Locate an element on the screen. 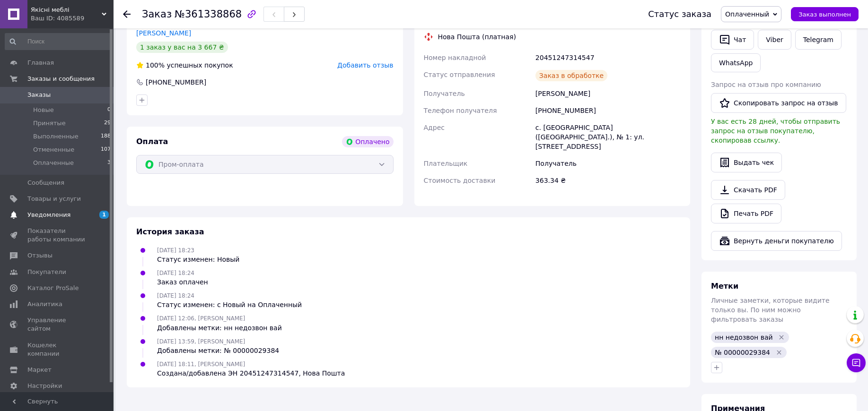 This screenshot has height=411, width=868. span: Оплаченные is located at coordinates (54, 163).